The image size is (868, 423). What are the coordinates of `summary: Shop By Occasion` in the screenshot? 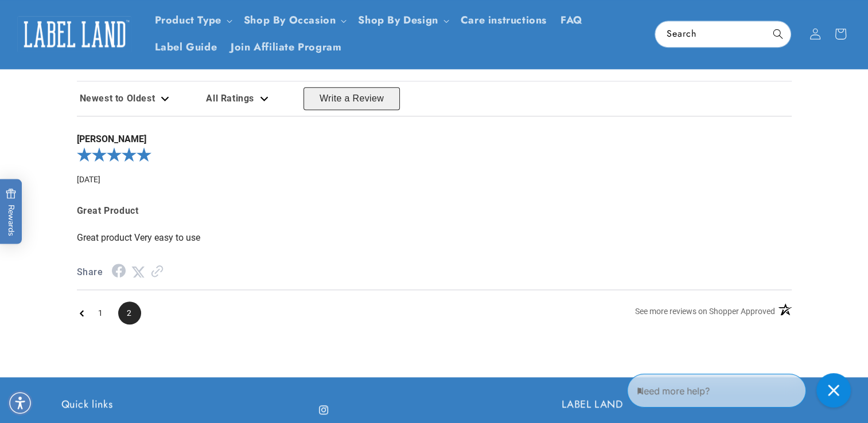 It's located at (294, 20).